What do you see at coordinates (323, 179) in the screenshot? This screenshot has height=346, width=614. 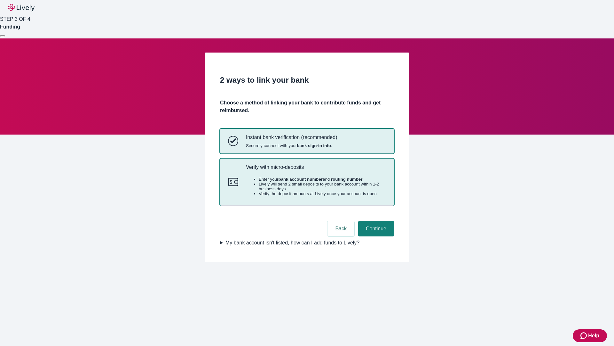 I see `li: Enter your and` at bounding box center [323, 179].